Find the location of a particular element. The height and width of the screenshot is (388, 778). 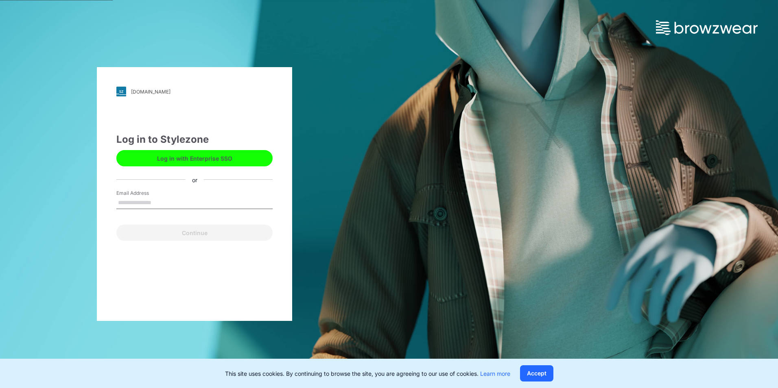

img: browzwear-logo.73288ffb.svg is located at coordinates (706, 28).